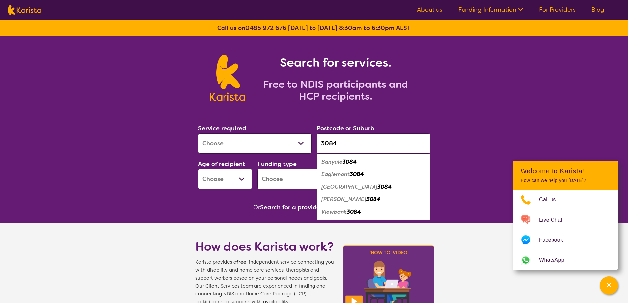  I want to click on span: Call us, so click(551, 200).